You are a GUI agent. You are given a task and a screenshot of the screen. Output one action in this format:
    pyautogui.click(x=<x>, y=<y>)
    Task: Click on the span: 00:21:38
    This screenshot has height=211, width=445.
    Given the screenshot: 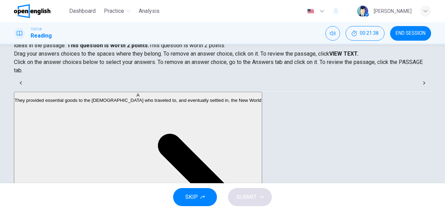 What is the action you would take?
    pyautogui.click(x=370, y=33)
    